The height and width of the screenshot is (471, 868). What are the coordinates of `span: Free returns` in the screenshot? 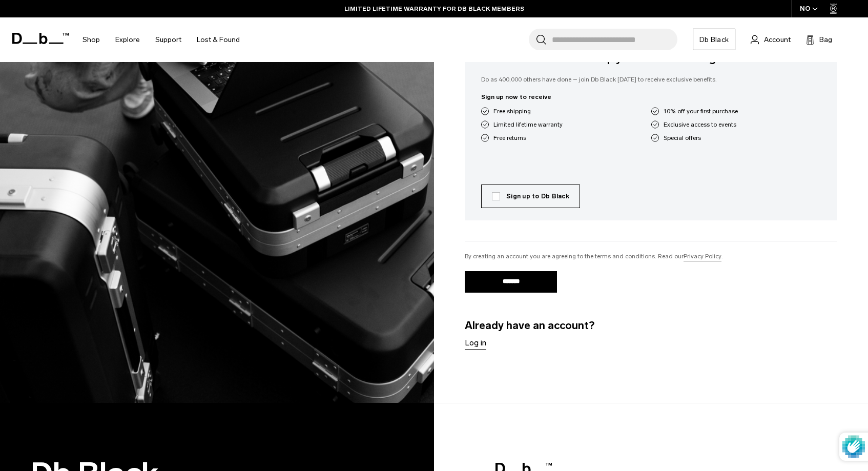 It's located at (510, 138).